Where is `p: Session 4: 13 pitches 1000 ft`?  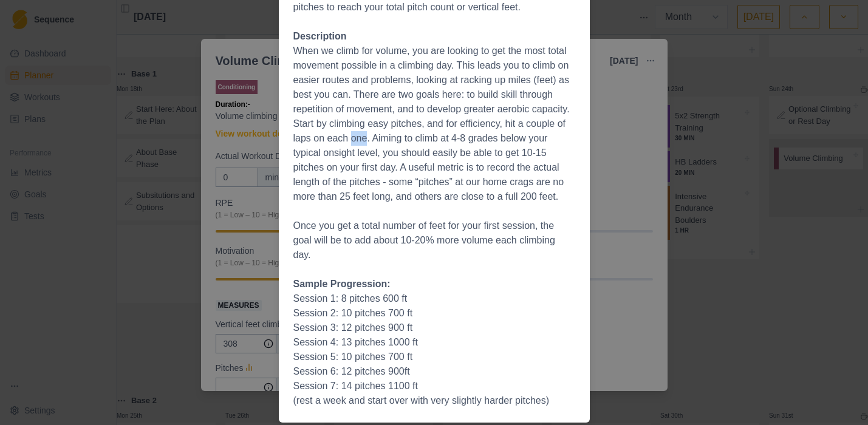 p: Session 4: 13 pitches 1000 ft is located at coordinates (434, 343).